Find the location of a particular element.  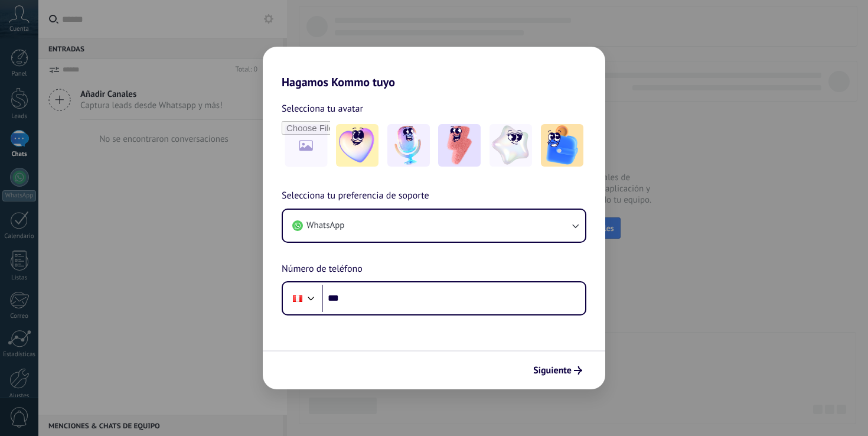

img: -2.jpeg is located at coordinates (409, 145).